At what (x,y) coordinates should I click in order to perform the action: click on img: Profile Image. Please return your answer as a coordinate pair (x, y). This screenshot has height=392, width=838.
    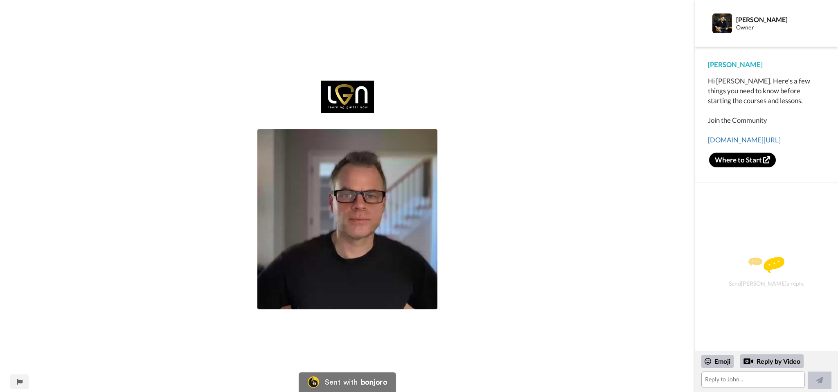
    Looking at the image, I should click on (722, 23).